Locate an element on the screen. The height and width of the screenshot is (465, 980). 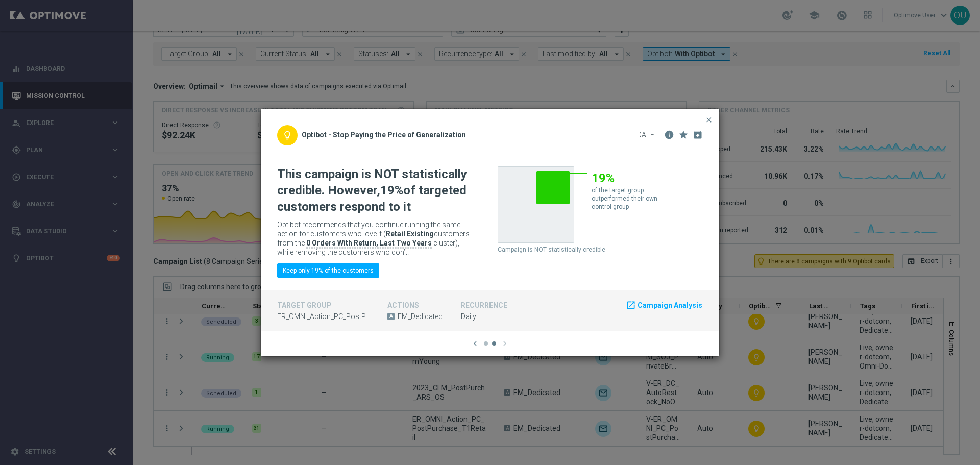
h2: This campaign is NOT statistically credible. However, of targeted customers respond to it is located at coordinates (376, 191).